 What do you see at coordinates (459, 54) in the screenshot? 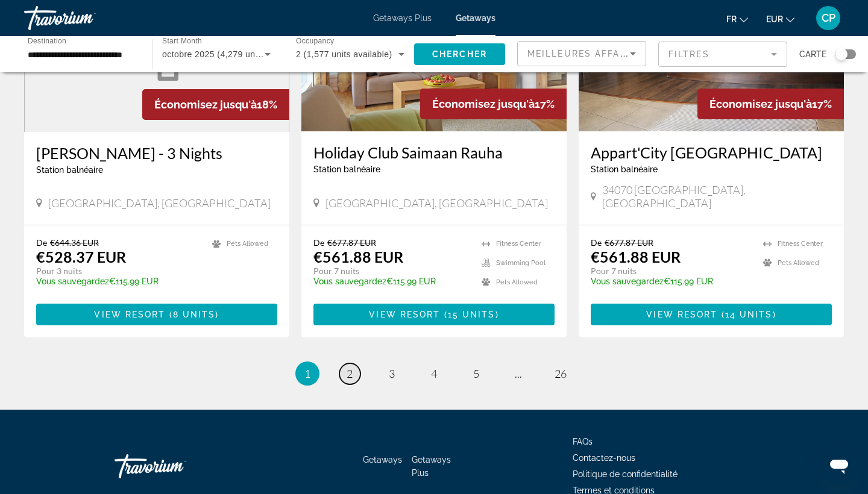
I see `button: Chercher` at bounding box center [459, 54].